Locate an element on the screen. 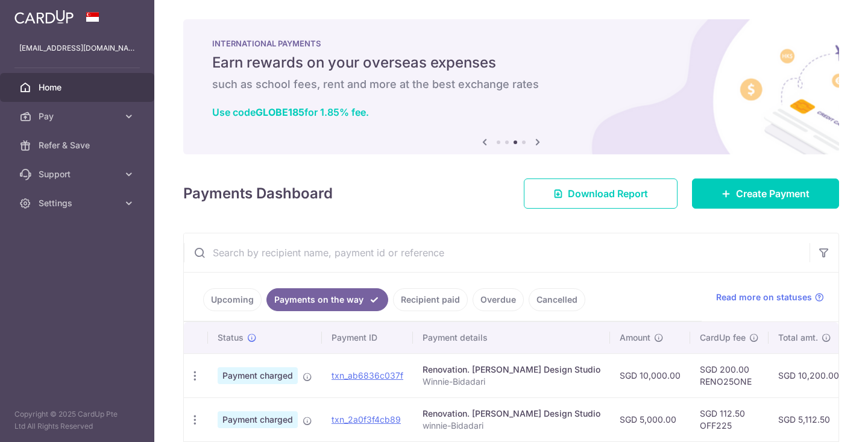 The width and height of the screenshot is (868, 442). img: CardUp is located at coordinates (44, 17).